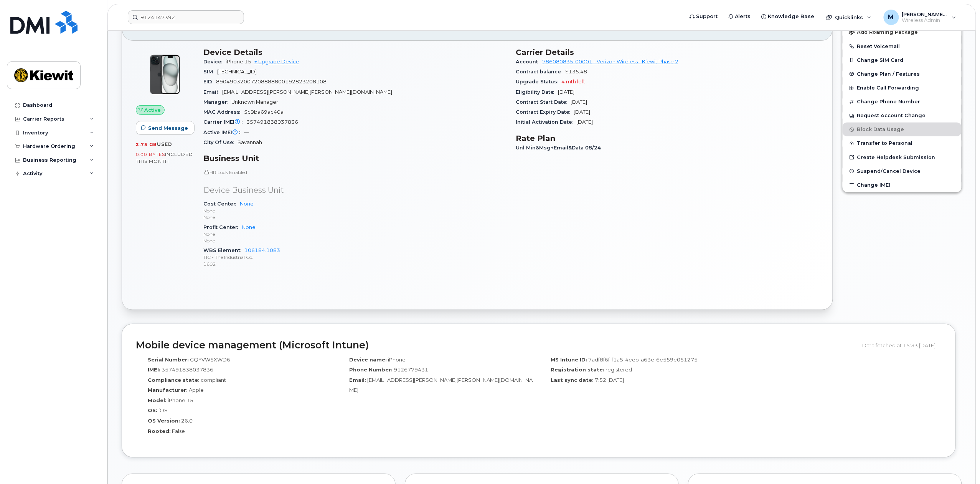  Describe the element at coordinates (668, 53) in the screenshot. I see `h3: Carrier Details` at that location.